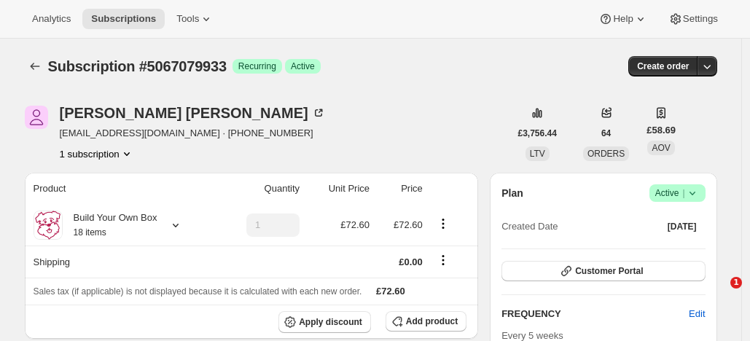 The width and height of the screenshot is (750, 341). Describe the element at coordinates (623, 19) in the screenshot. I see `span: Help` at that location.